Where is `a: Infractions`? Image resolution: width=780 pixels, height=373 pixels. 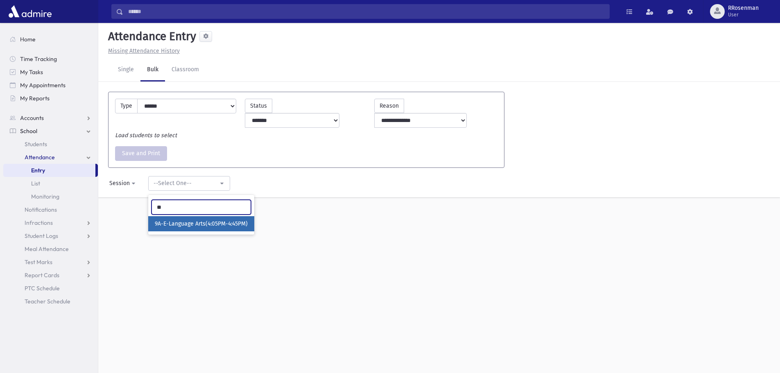 a: Infractions is located at coordinates (50, 223).